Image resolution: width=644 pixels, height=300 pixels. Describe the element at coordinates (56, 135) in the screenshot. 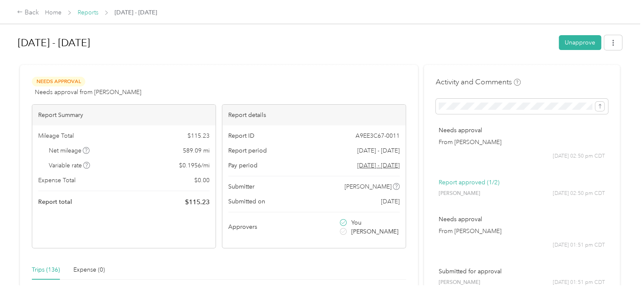

I see `span: Mileage Total` at that location.